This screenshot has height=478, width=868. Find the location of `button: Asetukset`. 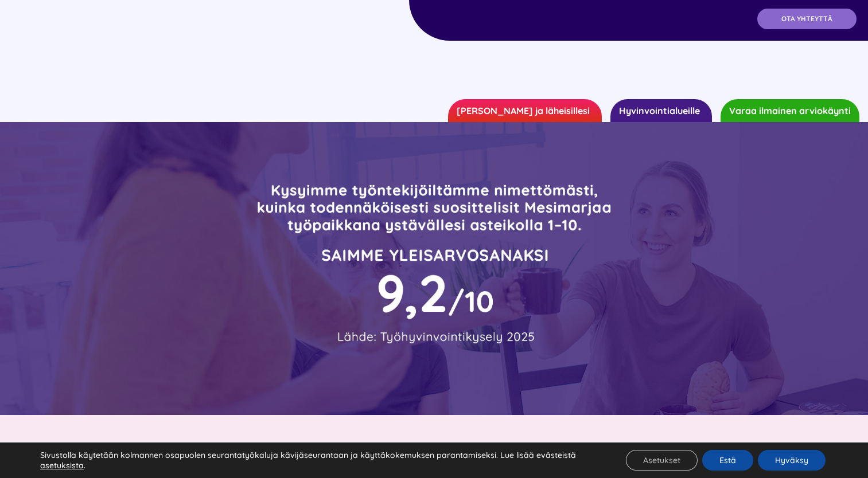

button: Asetukset is located at coordinates (662, 461).